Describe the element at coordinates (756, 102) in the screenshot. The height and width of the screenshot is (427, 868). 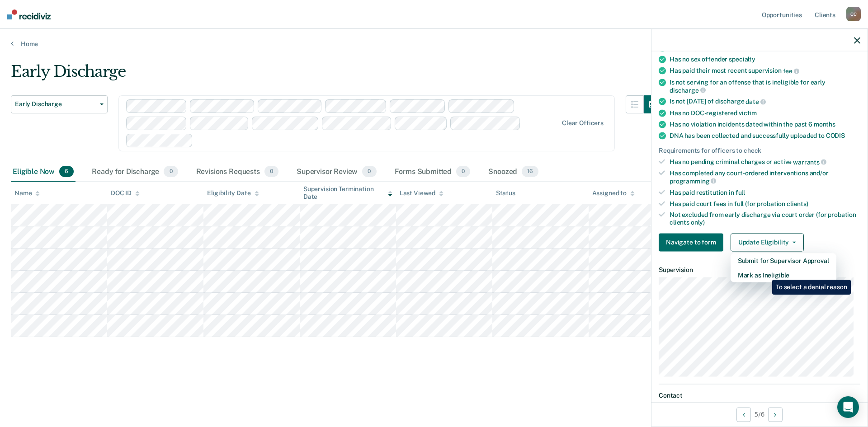
I see `span: date` at that location.